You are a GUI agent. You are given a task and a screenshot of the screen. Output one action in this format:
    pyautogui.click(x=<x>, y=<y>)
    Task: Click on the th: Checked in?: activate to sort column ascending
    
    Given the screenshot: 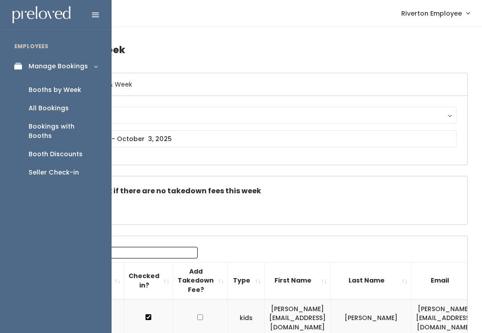 What is the action you would take?
    pyautogui.click(x=149, y=280)
    